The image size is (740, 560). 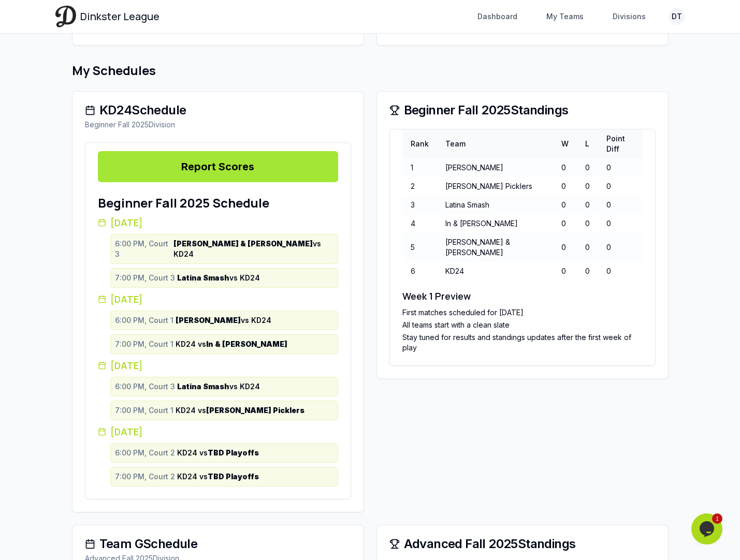 What do you see at coordinates (522, 544) in the screenshot?
I see `div: Advanced Fall 2025 Standings` at bounding box center [522, 544].